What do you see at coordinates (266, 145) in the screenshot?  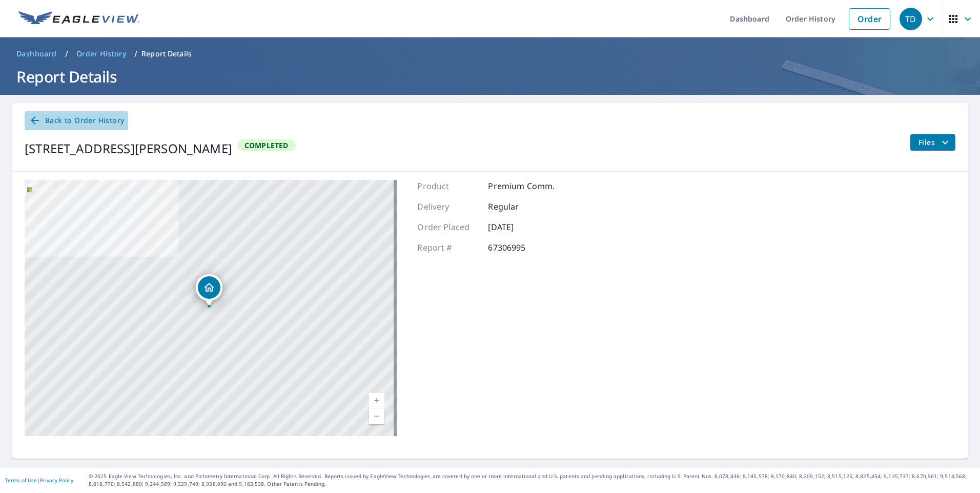 I see `span: Completed` at bounding box center [266, 145].